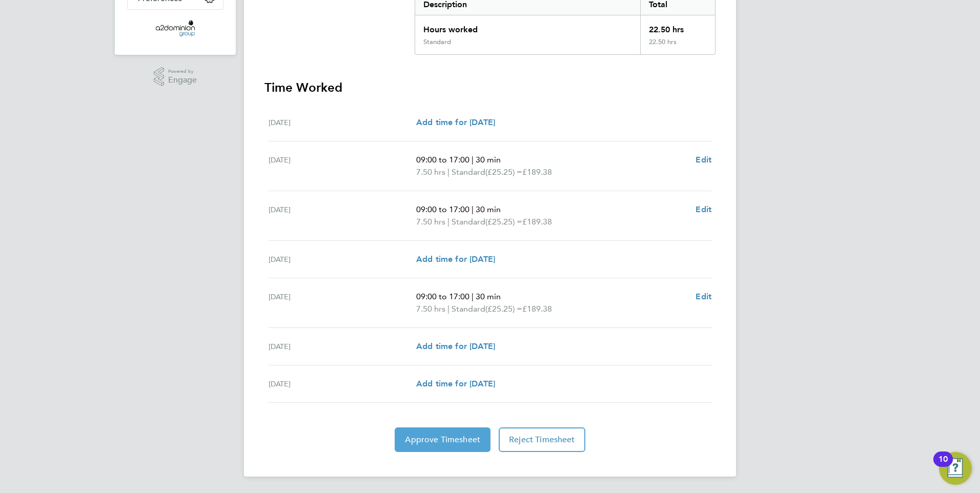 Image resolution: width=980 pixels, height=493 pixels. I want to click on button: Open Resource Center, 10 new notifications, so click(956, 469).